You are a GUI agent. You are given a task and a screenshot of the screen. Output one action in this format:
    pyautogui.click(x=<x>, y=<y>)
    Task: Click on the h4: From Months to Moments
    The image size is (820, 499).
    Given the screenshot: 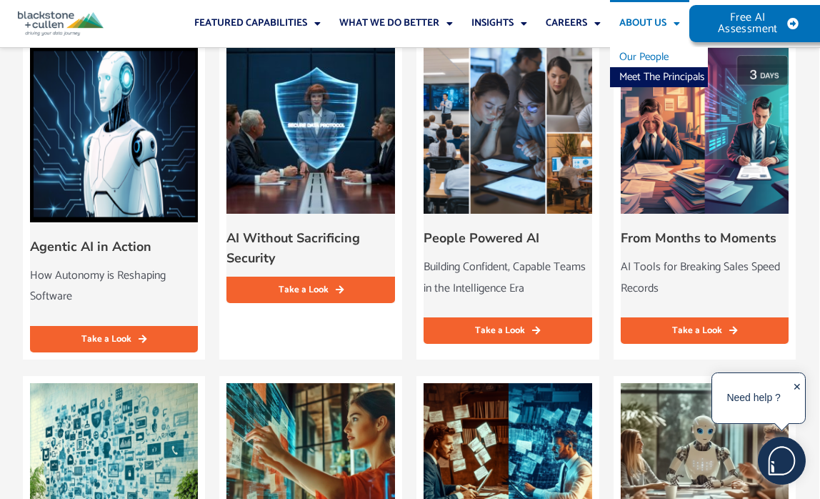 What is the action you would take?
    pyautogui.click(x=699, y=238)
    